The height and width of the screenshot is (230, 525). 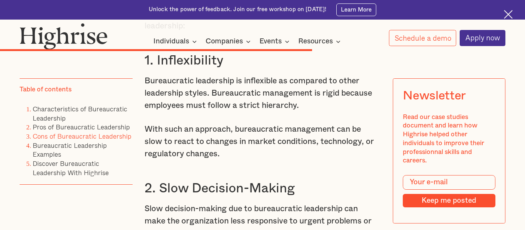 What do you see at coordinates (81, 127) in the screenshot?
I see `a: Pros of Bureaucratic Leadership` at bounding box center [81, 127].